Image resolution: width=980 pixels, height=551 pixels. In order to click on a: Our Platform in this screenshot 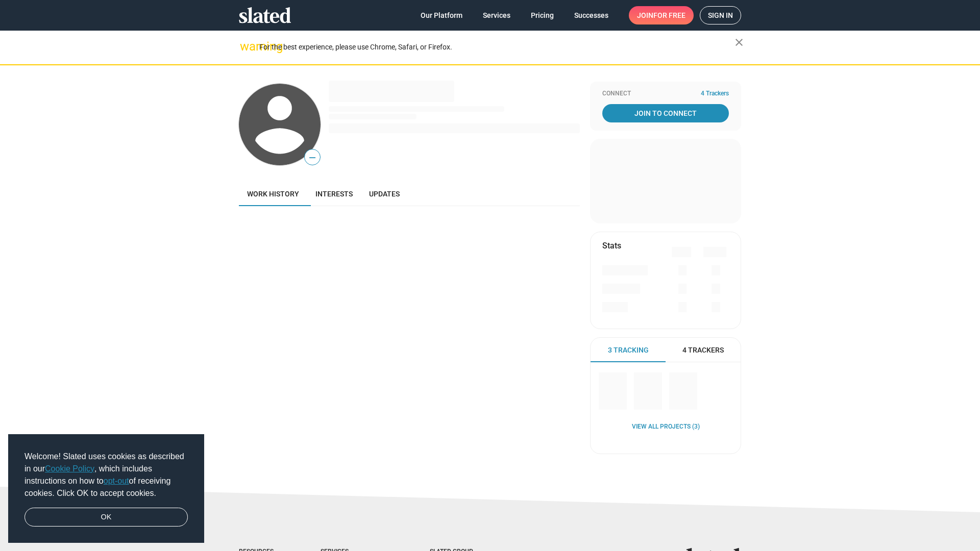, I will do `click(441, 15)`.